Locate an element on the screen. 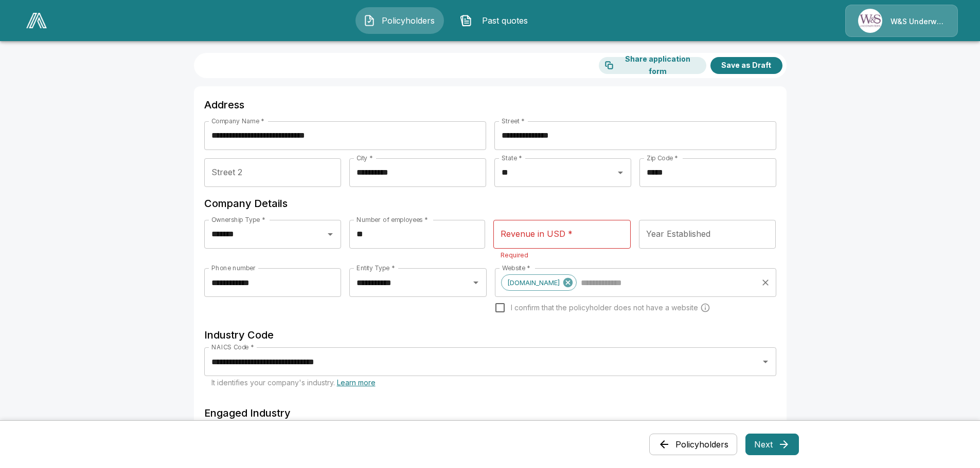 The height and width of the screenshot is (468, 980). p: Required is located at coordinates (561, 255).